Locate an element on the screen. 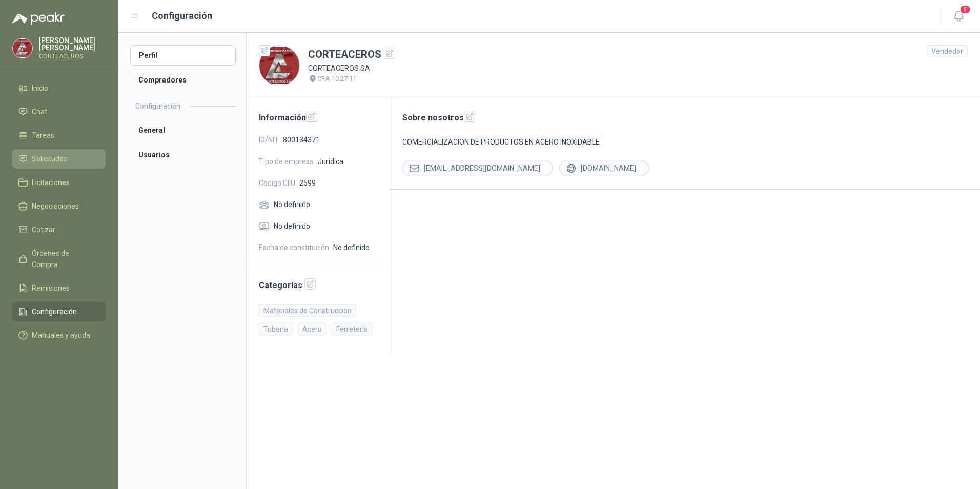 The width and height of the screenshot is (980, 489). a: Cotizar is located at coordinates (59, 230).